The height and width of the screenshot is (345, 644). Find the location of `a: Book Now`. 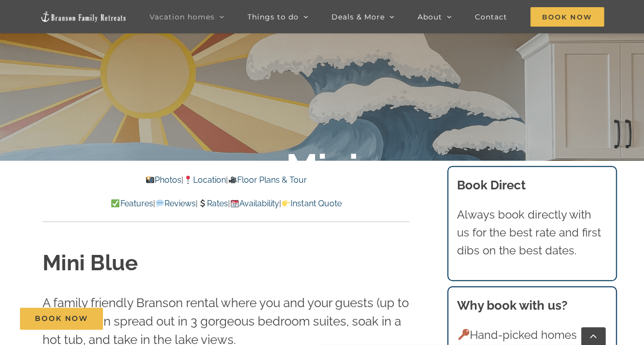

a: Book Now is located at coordinates (61, 319).